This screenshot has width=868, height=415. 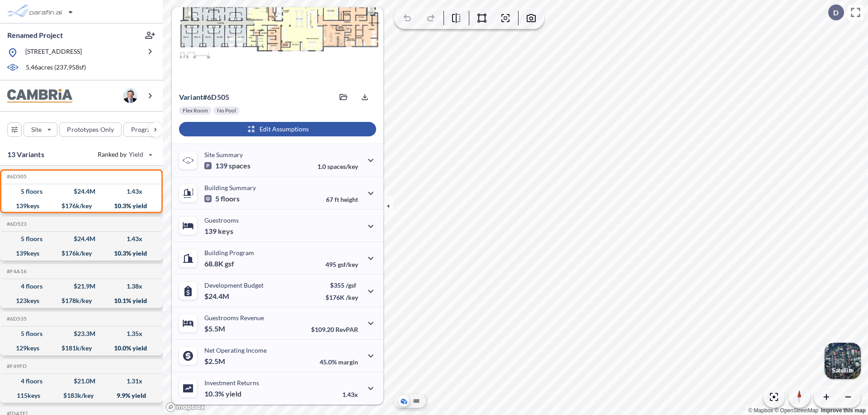 What do you see at coordinates (342, 285) in the screenshot?
I see `p: $355` at bounding box center [342, 285].